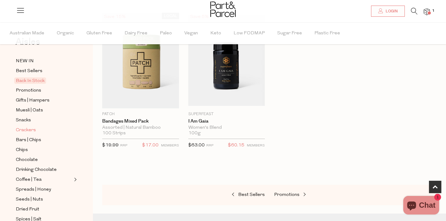 The image size is (446, 221). I want to click on a: Snacks, so click(44, 120).